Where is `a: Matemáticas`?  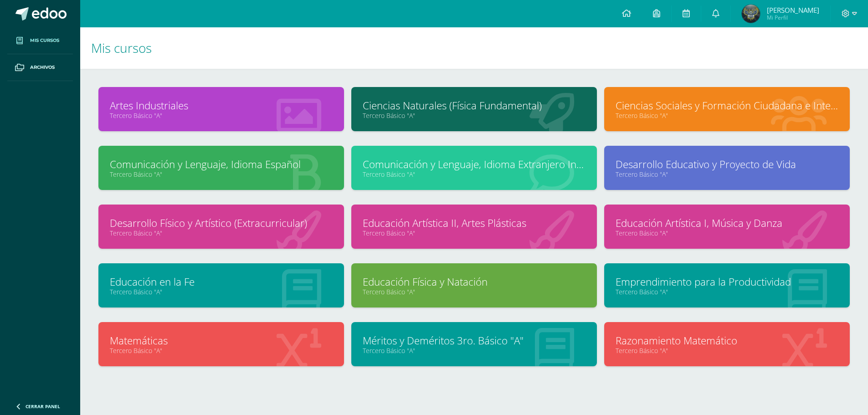
a: Matemáticas is located at coordinates (221, 341).